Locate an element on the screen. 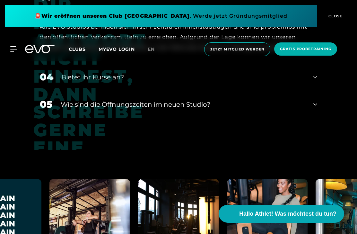 This screenshot has width=357, height=234. div: ​Wie sind die Öffnungszeiten im neuen Studio? is located at coordinates (183, 104).